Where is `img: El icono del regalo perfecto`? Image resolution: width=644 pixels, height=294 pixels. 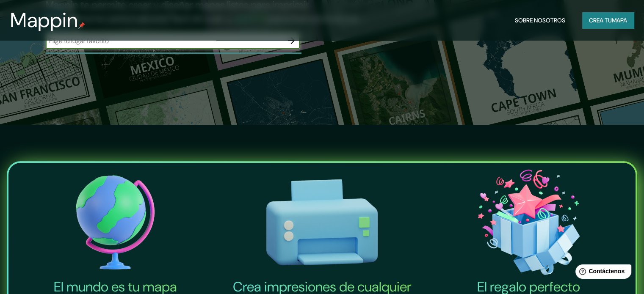 img: El icono del regalo perfecto is located at coordinates (529, 223).